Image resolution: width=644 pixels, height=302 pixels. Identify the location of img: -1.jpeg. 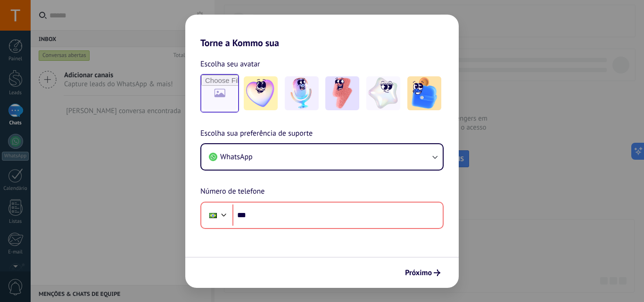
(261, 93).